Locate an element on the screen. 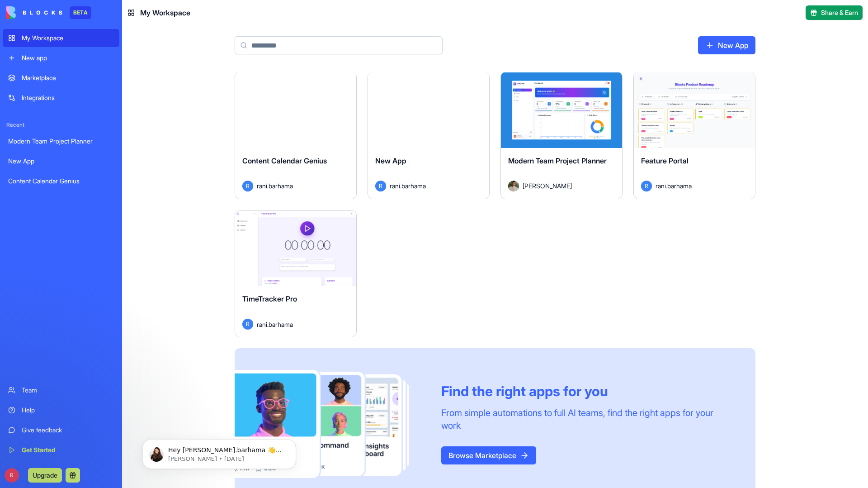 This screenshot has width=868, height=488. div: Get Started is located at coordinates (68, 450).